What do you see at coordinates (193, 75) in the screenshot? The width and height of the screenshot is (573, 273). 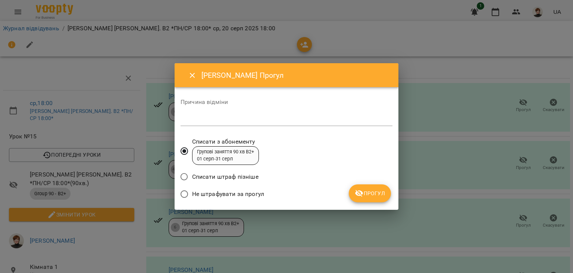 I see `button: Close` at bounding box center [193, 75].